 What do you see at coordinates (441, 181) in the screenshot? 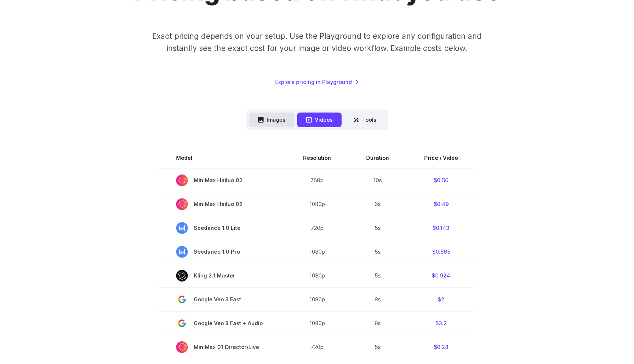
I see `td: $0.56` at bounding box center [441, 181].